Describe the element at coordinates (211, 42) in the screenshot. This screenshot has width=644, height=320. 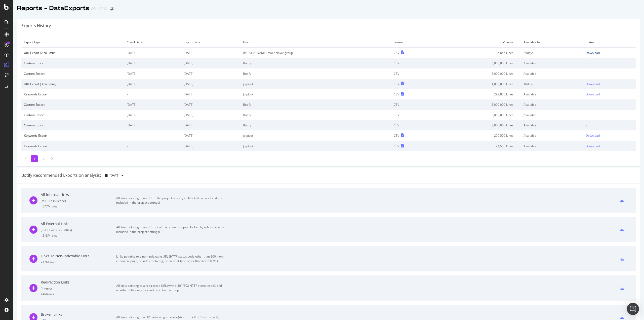
I see `td: Export Date` at that location.